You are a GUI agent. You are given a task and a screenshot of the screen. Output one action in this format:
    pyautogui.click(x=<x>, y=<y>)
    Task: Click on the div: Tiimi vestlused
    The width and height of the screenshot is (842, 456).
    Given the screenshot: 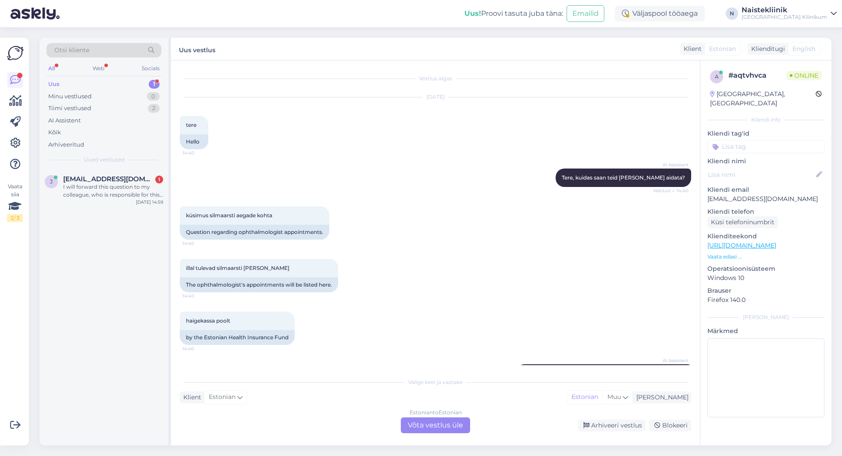 What is the action you would take?
    pyautogui.click(x=70, y=108)
    